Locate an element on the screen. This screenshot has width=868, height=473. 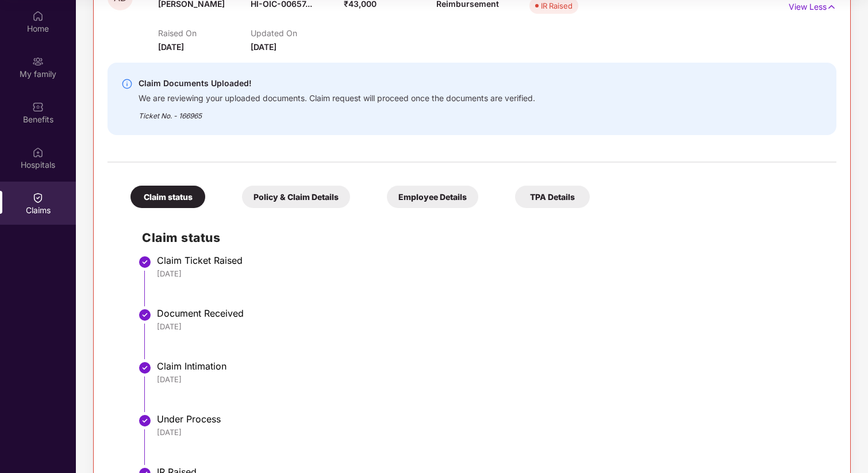
div: Document Received is located at coordinates (491, 313).